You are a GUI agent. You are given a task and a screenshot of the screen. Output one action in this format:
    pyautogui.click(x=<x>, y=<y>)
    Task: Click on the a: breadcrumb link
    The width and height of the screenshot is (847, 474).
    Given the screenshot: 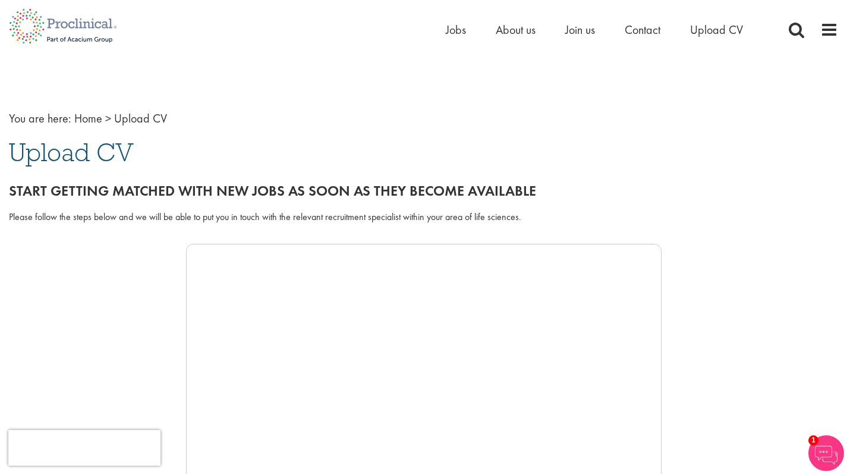 What is the action you would take?
    pyautogui.click(x=88, y=118)
    